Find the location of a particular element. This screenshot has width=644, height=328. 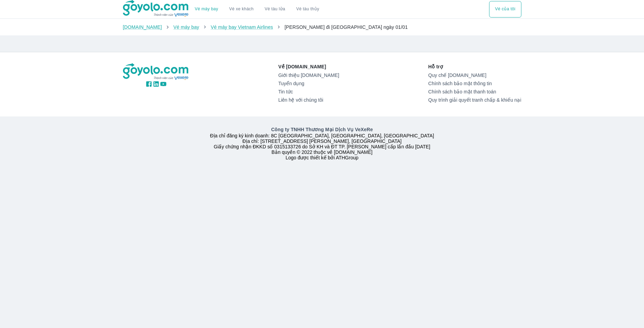

a: Vé máy bay Vietnam Airlines is located at coordinates (242, 27).